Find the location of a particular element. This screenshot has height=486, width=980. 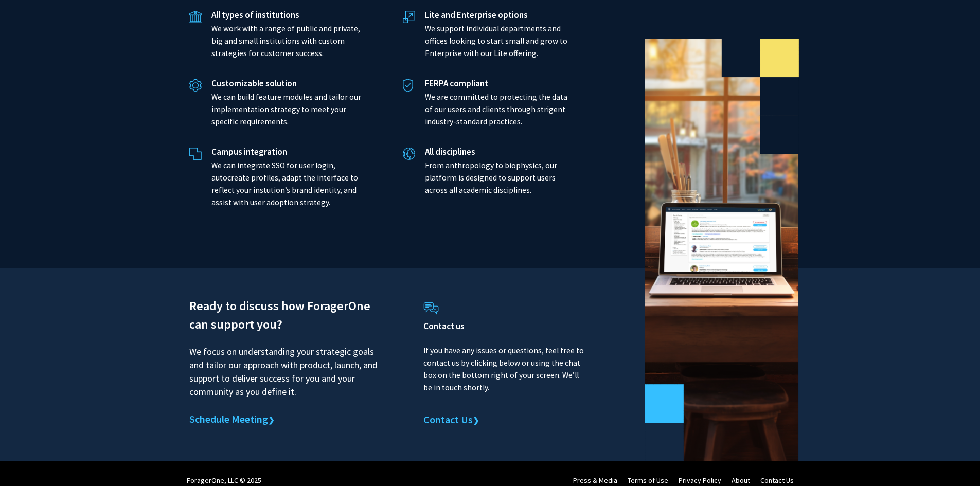

p: We focus on understanding your strategic goals and tailor our approach with product, launch, and ... is located at coordinates (284, 369).